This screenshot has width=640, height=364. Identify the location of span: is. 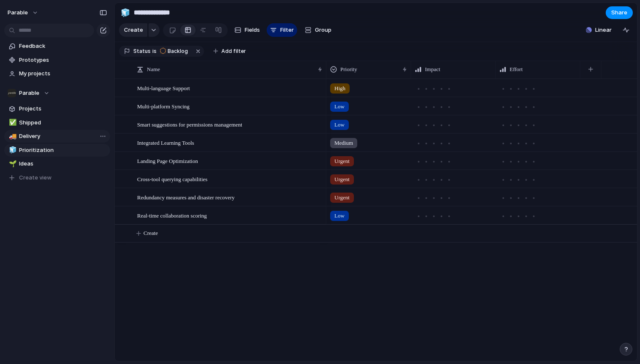
(155, 51).